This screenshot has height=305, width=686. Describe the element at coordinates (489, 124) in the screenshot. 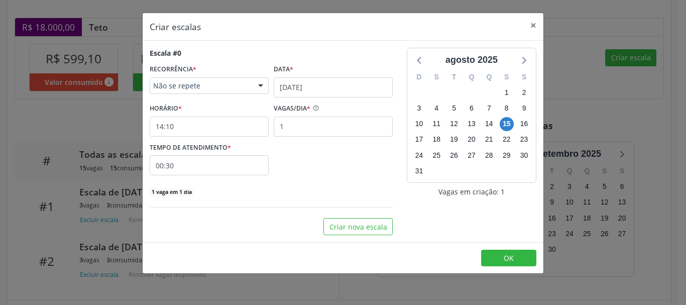

I see `span: quinta-feira, 14 de agosto de 2025` at that location.